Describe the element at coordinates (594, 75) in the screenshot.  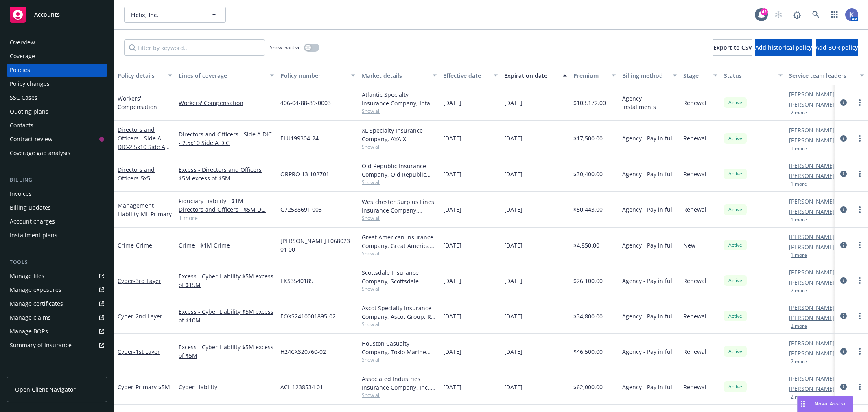
I see `button: Premium` at that location.